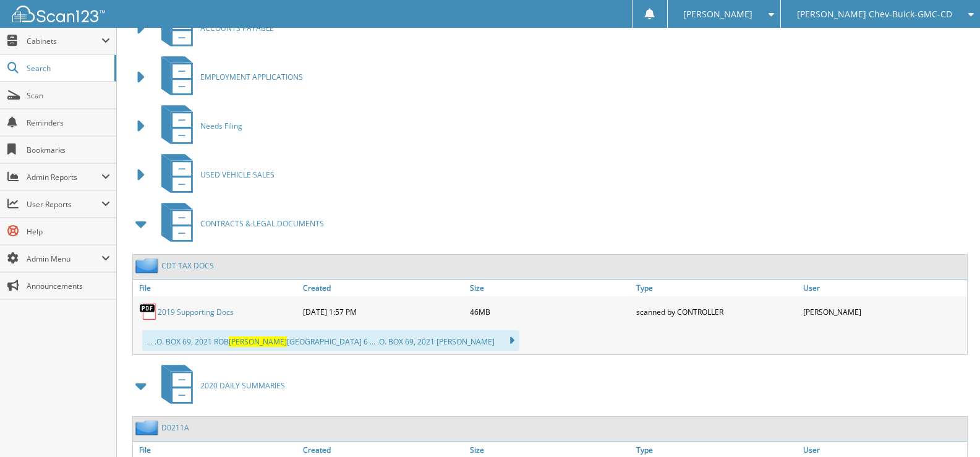  I want to click on span: ACCOUNTS PAYABLE, so click(237, 28).